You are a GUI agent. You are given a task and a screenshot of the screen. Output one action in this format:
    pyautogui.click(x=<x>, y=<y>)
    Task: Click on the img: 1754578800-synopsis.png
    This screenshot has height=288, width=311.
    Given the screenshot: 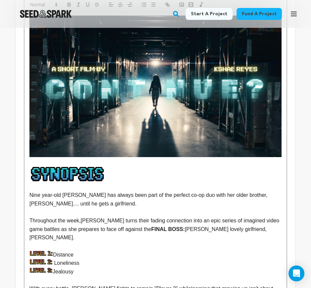 What is the action you would take?
    pyautogui.click(x=97, y=174)
    